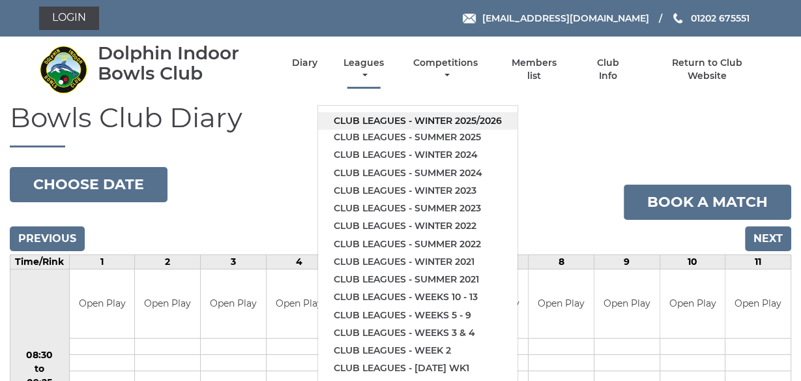  What do you see at coordinates (627, 262) in the screenshot?
I see `td: 9` at bounding box center [627, 262].